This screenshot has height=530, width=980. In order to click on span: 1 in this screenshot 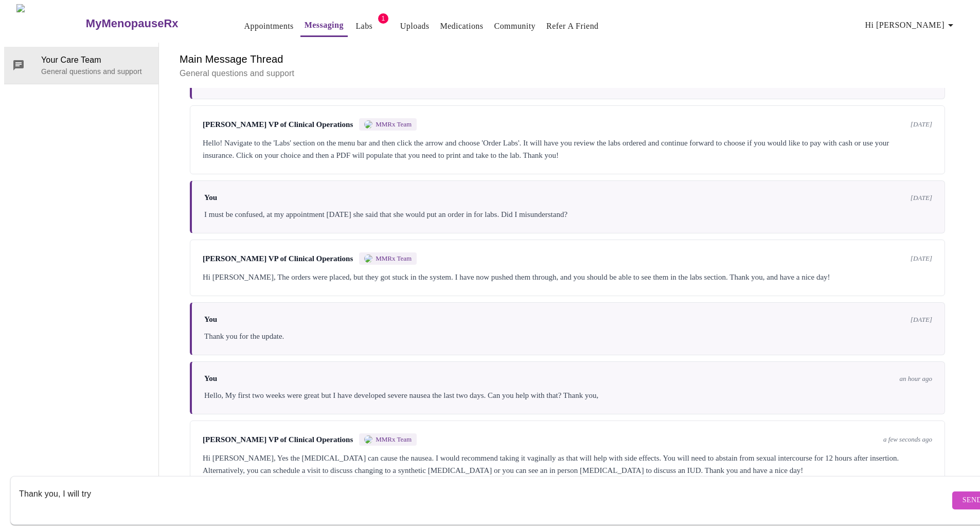, I will do `click(383, 18)`.